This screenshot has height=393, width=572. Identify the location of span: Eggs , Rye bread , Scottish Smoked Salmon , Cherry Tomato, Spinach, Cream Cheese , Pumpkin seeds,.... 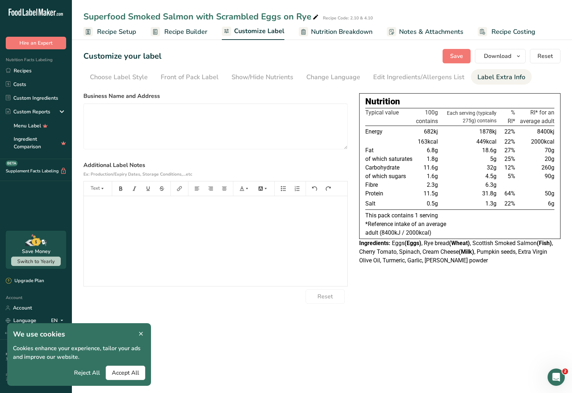
(456, 251).